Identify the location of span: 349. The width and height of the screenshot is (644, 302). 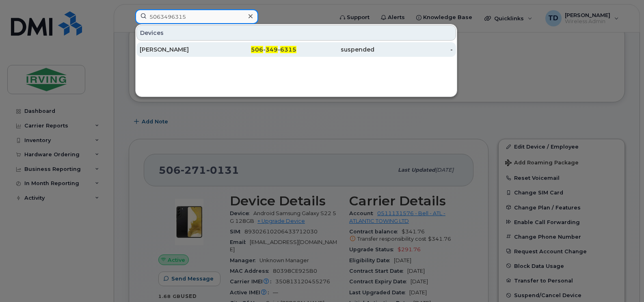
(272, 49).